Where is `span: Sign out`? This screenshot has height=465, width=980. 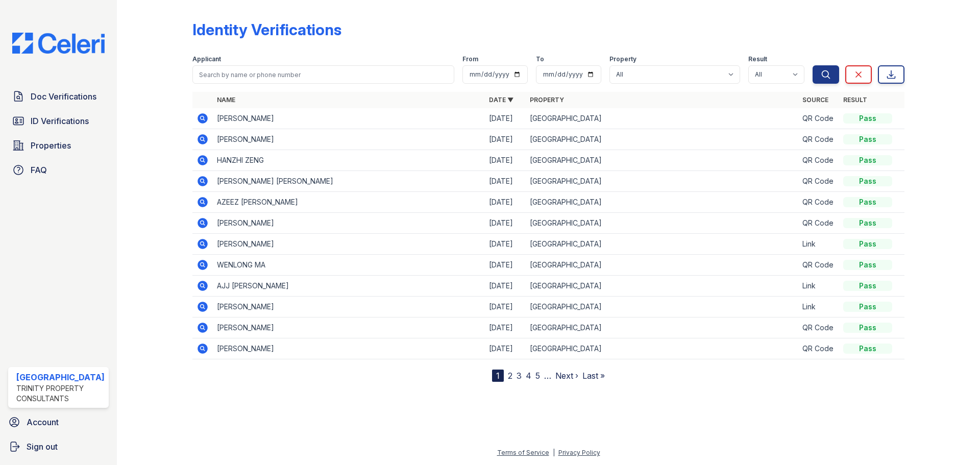
span: Sign out is located at coordinates (42, 447).